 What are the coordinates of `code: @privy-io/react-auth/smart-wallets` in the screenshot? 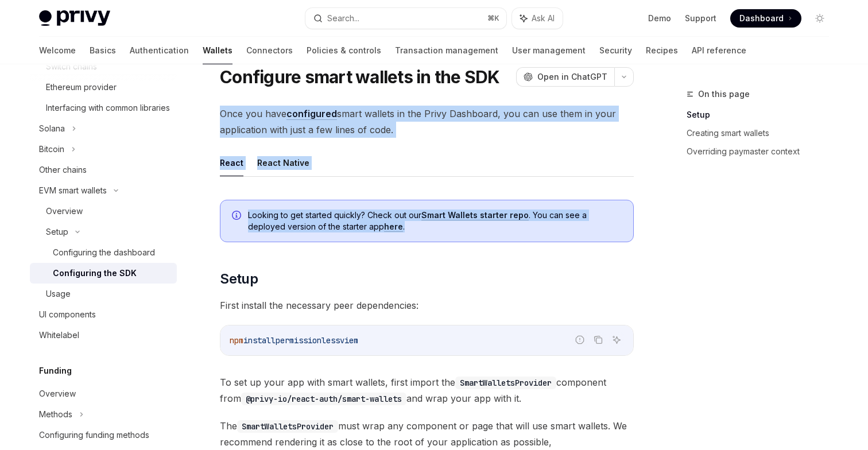 It's located at (323, 398).